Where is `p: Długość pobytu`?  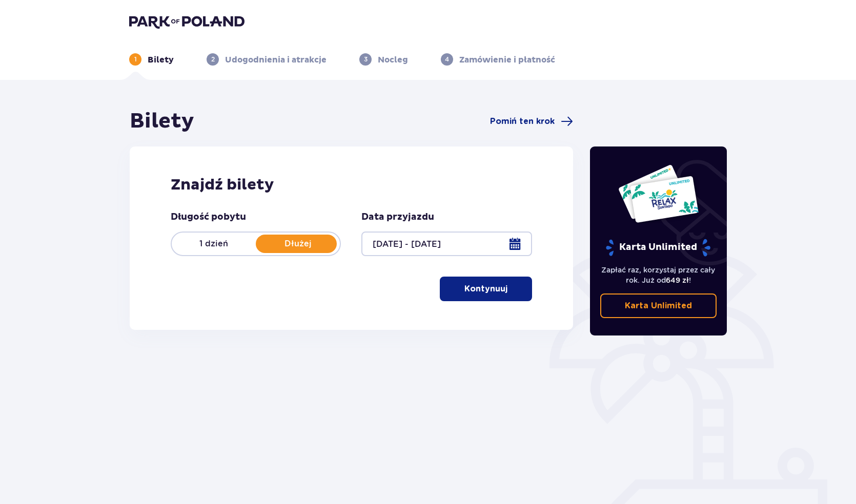
p: Długość pobytu is located at coordinates (208, 217).